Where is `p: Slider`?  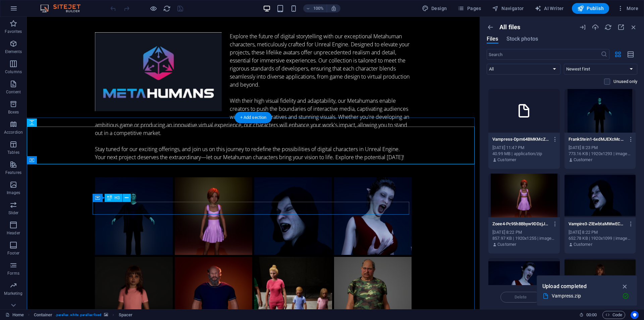
p: Slider is located at coordinates (13, 213).